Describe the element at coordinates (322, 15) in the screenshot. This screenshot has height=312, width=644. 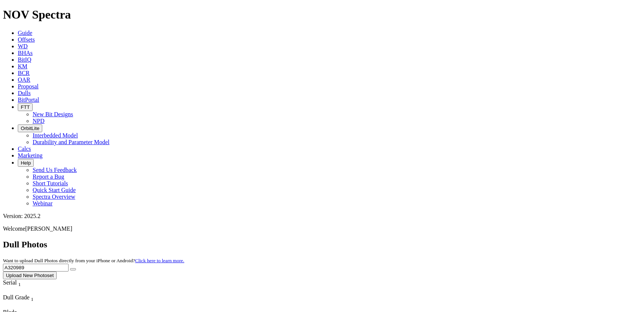
I see `h1: NOV Spectra` at that location.